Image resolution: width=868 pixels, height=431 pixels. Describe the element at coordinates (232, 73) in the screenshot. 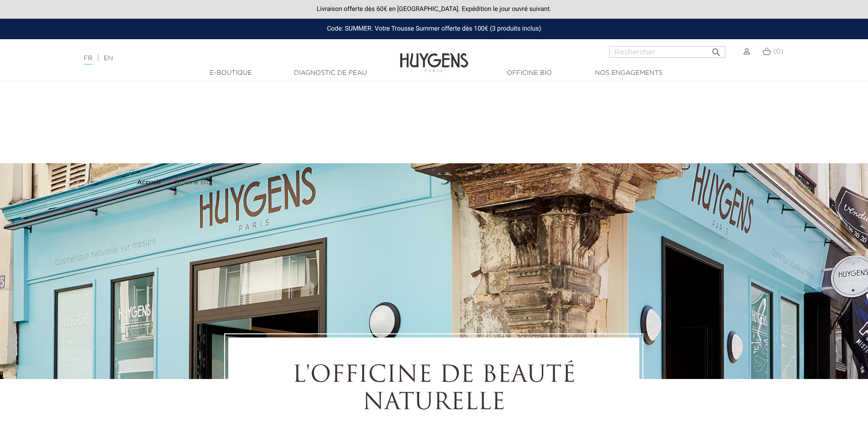

I see `a: E-Boutique` at that location.